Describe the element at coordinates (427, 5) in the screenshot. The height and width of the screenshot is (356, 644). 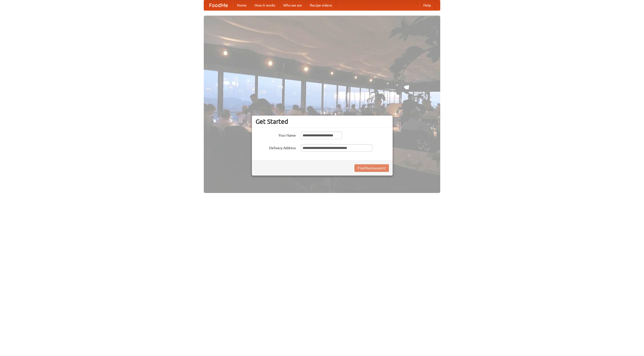
I see `a: Help` at that location.